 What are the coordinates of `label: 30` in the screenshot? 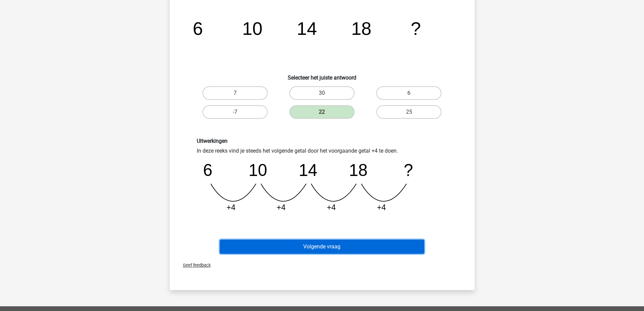 It's located at (322, 93).